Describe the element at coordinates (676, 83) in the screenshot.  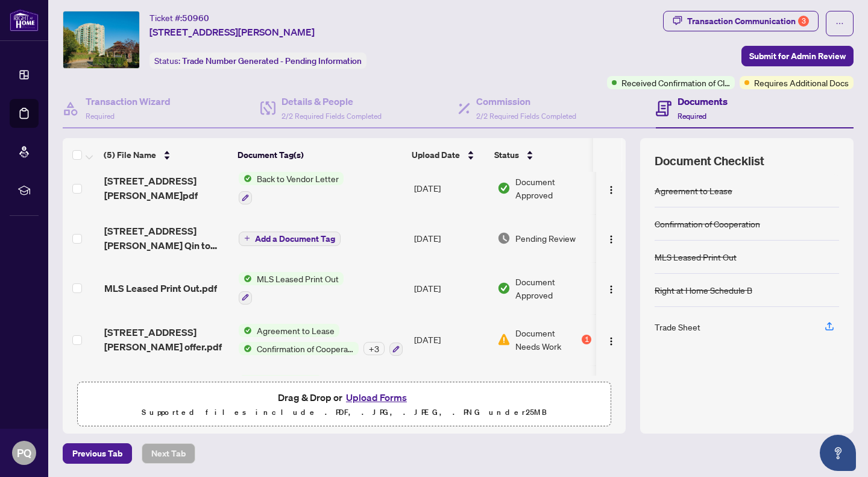
I see `span: Received Confirmation of Closing` at that location.